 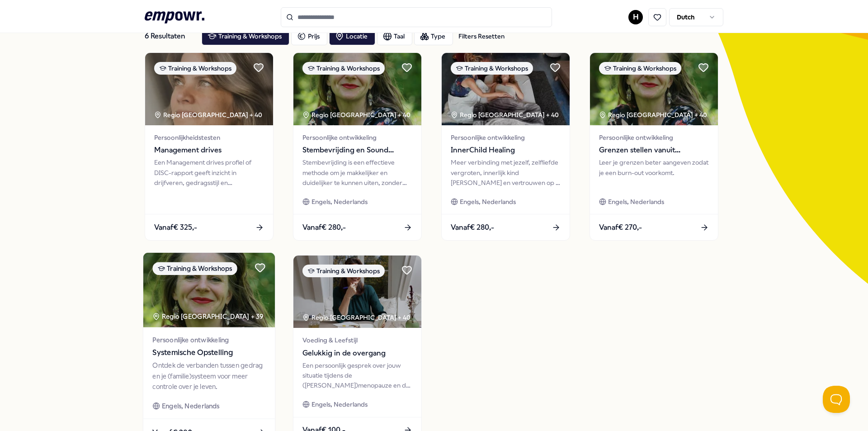 What do you see at coordinates (416, 17) in the screenshot?
I see `input: Search for products, categories or subcategories` at bounding box center [416, 17].